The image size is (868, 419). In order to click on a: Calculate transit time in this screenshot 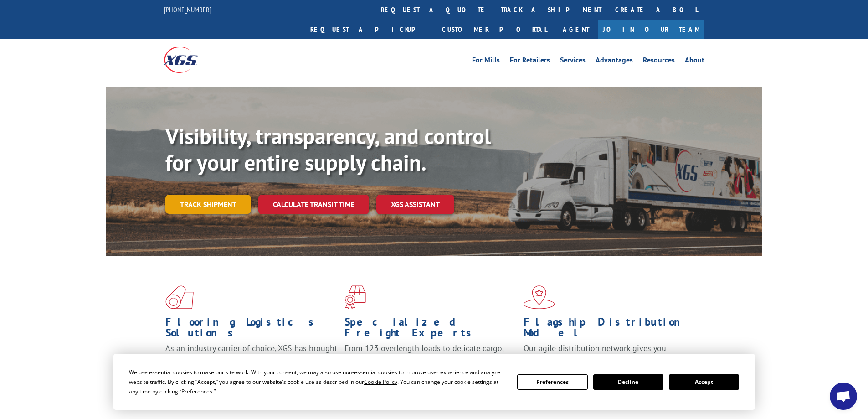, I will do `click(314, 204)`.